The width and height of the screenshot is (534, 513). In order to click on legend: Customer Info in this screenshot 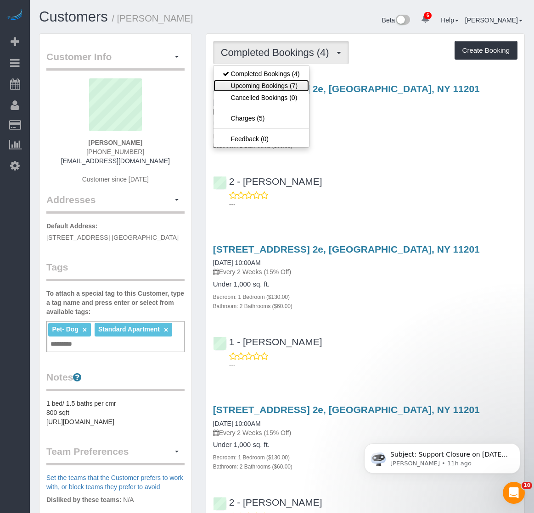, I will do `click(115, 60)`.